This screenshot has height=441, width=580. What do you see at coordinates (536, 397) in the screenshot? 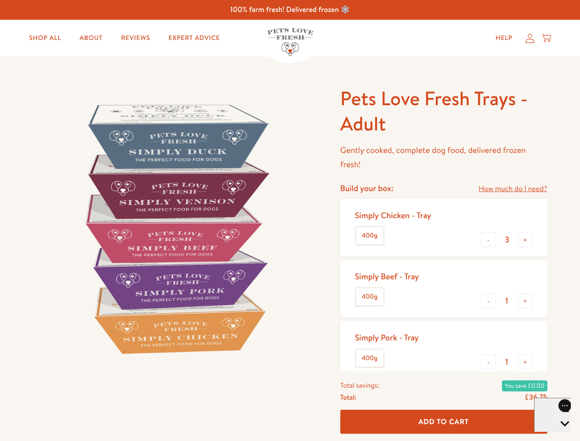
I see `span: £36.75` at bounding box center [536, 397].